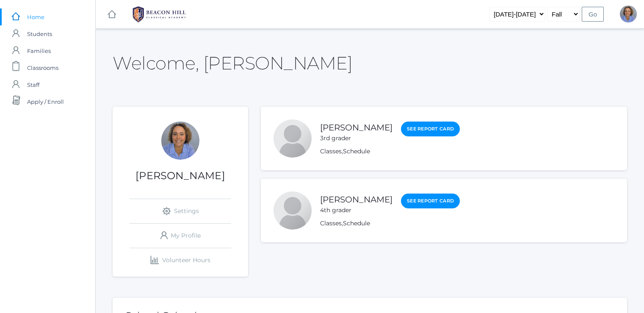  Describe the element at coordinates (45, 102) in the screenshot. I see `span: Apply / Enroll` at that location.